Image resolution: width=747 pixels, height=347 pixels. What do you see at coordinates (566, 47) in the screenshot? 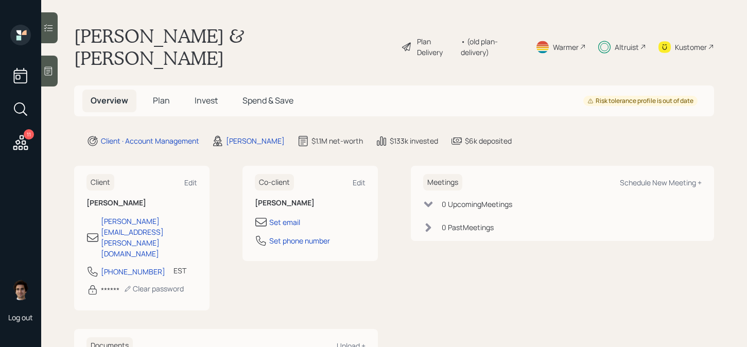
I see `div: Warmer` at bounding box center [566, 47].